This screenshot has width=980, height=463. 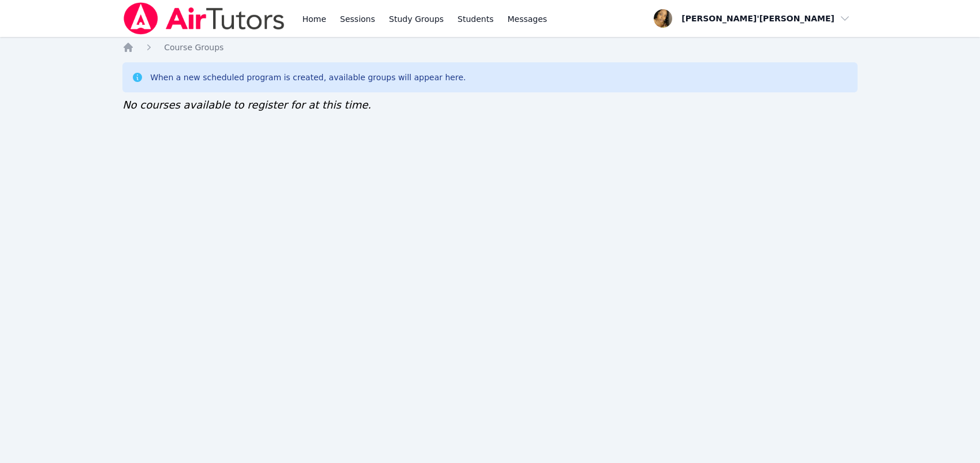 What do you see at coordinates (193, 47) in the screenshot?
I see `span: Course Groups` at bounding box center [193, 47].